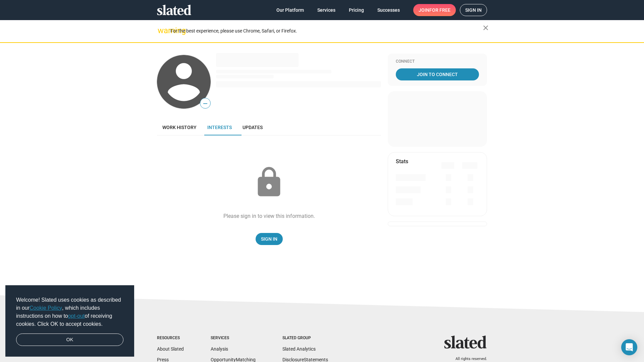  Describe the element at coordinates (473, 10) in the screenshot. I see `span: Sign in` at that location.